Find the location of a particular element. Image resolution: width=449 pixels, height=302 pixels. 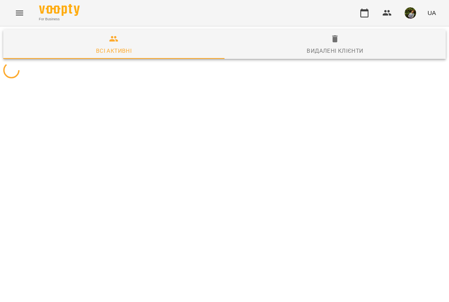

img: Voopty Logo is located at coordinates (59, 10).